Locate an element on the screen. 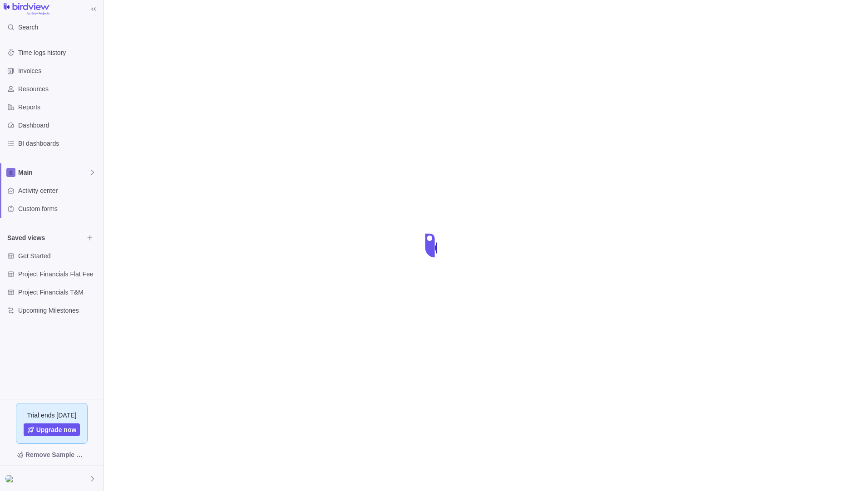 The width and height of the screenshot is (868, 491). a: Upgrade now is located at coordinates (52, 430).